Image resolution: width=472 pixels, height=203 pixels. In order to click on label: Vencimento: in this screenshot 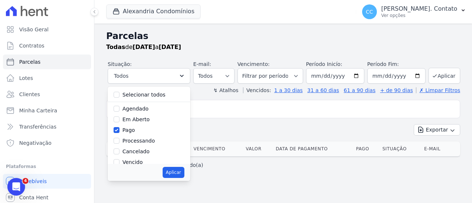, I will do `click(253, 64)`.